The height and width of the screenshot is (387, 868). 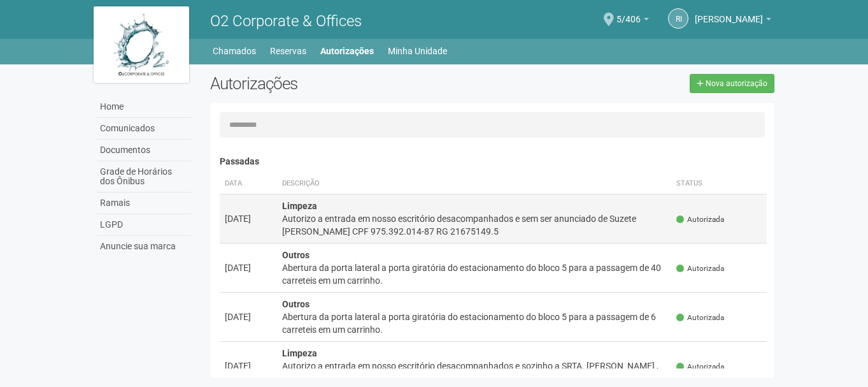 I want to click on div: Abertura da porta lateral a porta giratória do estacionamento do bloco 5 para a passagem de 6 car..., so click(x=474, y=323).